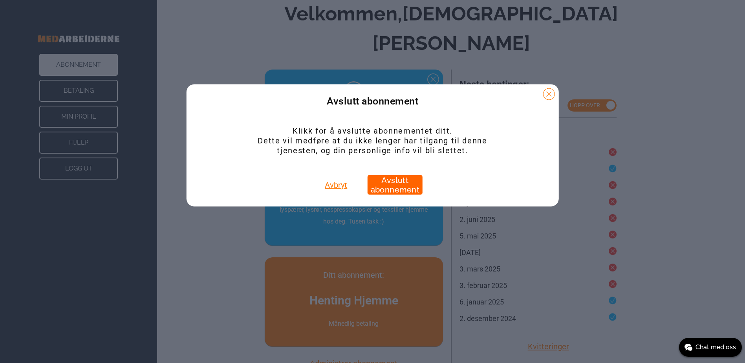 Image resolution: width=745 pixels, height=363 pixels. Describe the element at coordinates (711, 347) in the screenshot. I see `button: Chat med oss` at that location.